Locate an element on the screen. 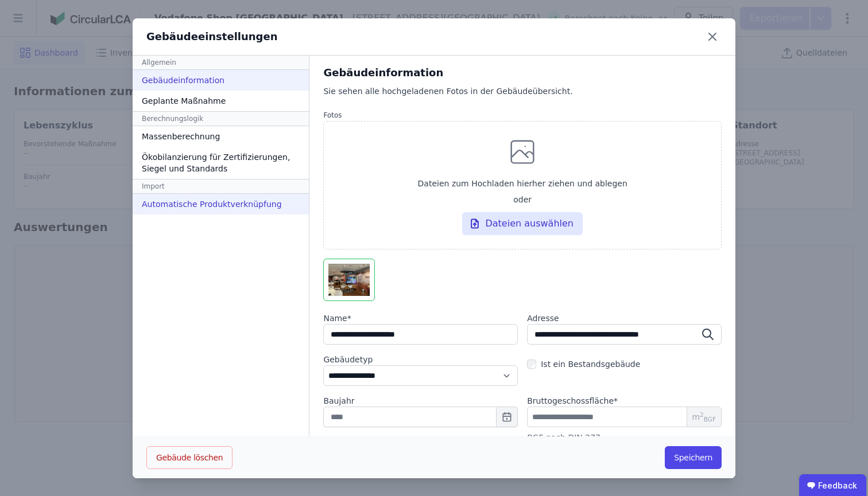 This screenshot has height=496, width=868. div: Allgemein is located at coordinates (220, 62).